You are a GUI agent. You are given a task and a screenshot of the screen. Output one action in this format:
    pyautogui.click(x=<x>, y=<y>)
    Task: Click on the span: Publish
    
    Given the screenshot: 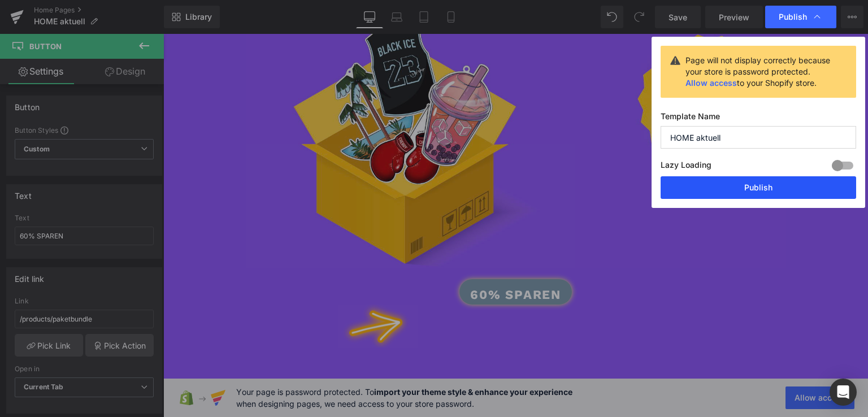 What is the action you would take?
    pyautogui.click(x=793, y=17)
    